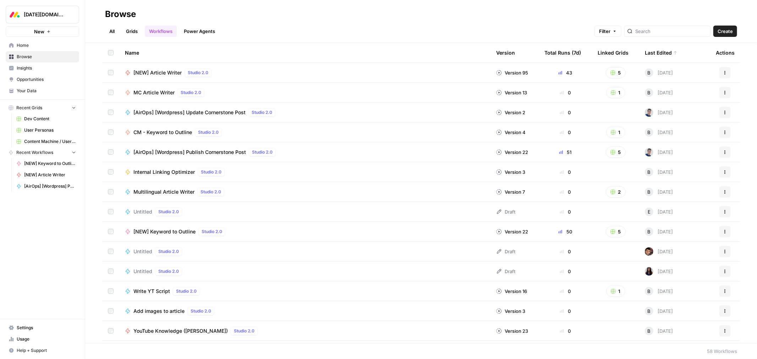 The height and width of the screenshot is (359, 757). Describe the element at coordinates (46, 142) in the screenshot. I see `a: Content Machine / User Persona Content` at that location.